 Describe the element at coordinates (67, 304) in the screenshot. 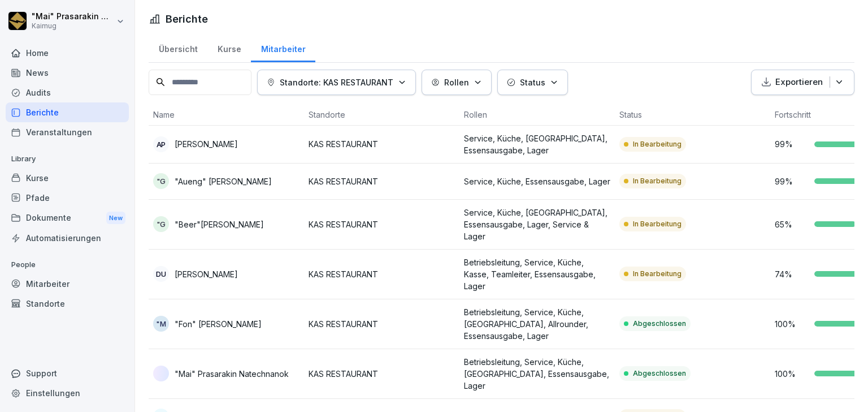

I see `a: Standorte` at that location.